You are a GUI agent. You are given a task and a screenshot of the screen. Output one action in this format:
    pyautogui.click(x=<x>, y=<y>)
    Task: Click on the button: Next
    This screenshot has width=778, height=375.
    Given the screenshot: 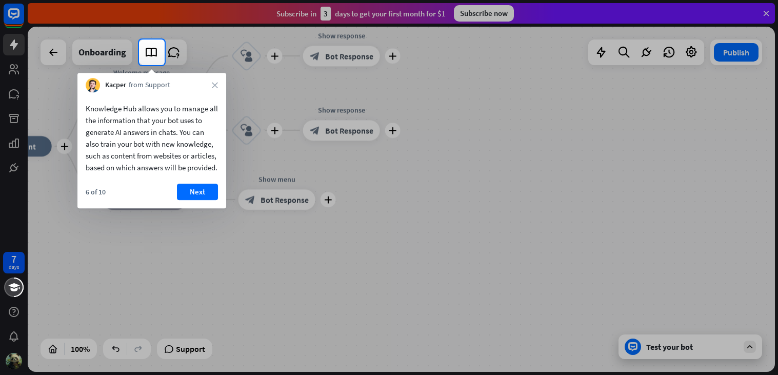 What is the action you would take?
    pyautogui.click(x=197, y=192)
    